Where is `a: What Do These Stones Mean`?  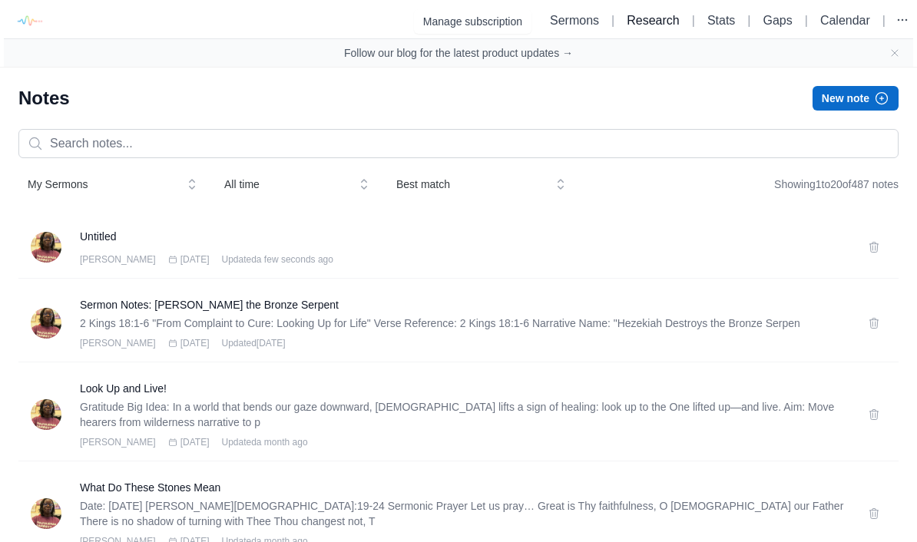 a: What Do These Stones Mean is located at coordinates (465, 488).